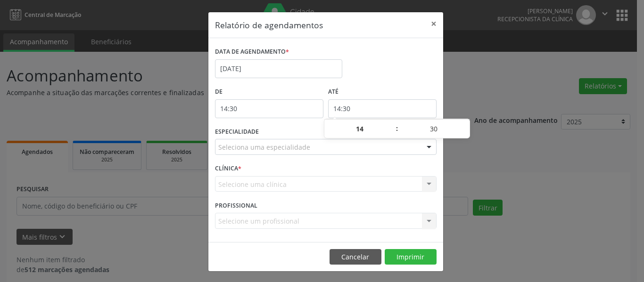 The image size is (644, 282). What do you see at coordinates (356, 257) in the screenshot?
I see `button: Cancelar` at bounding box center [356, 257].